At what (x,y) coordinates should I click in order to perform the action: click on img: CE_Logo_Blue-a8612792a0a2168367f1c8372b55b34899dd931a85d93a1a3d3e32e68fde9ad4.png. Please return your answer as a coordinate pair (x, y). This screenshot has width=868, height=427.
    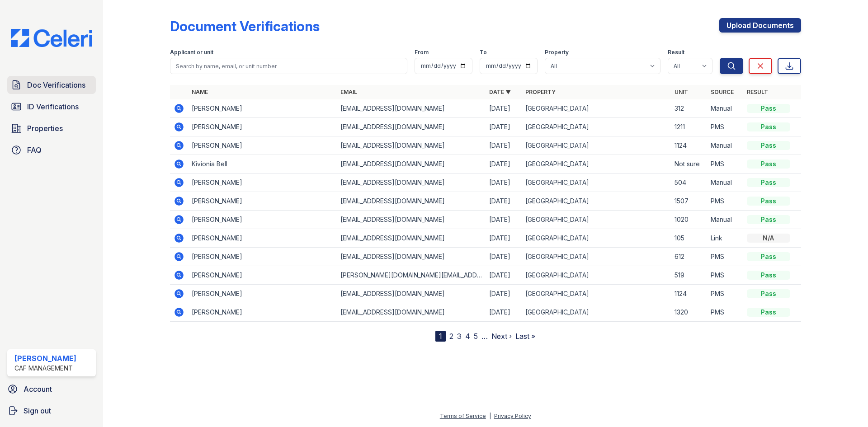
    Looking at the image, I should click on (52, 38).